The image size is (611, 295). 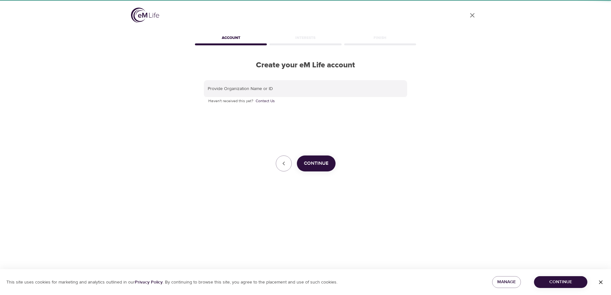 What do you see at coordinates (145, 15) in the screenshot?
I see `img: logo` at bounding box center [145, 15].